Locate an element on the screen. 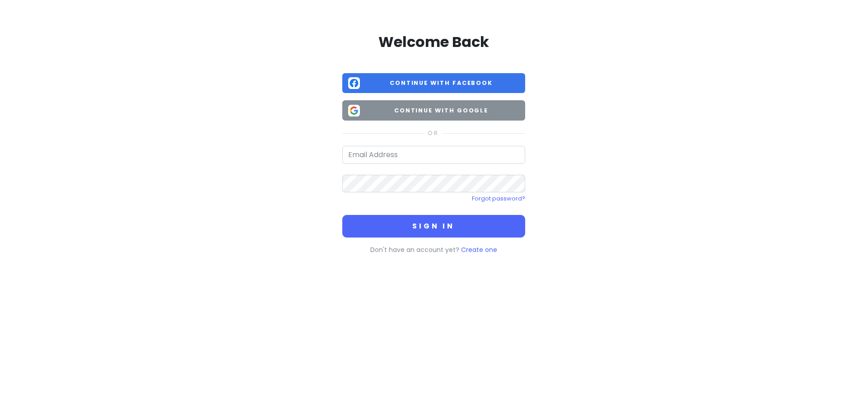 This screenshot has height=415, width=867. button: Continue with Google is located at coordinates (433, 110).